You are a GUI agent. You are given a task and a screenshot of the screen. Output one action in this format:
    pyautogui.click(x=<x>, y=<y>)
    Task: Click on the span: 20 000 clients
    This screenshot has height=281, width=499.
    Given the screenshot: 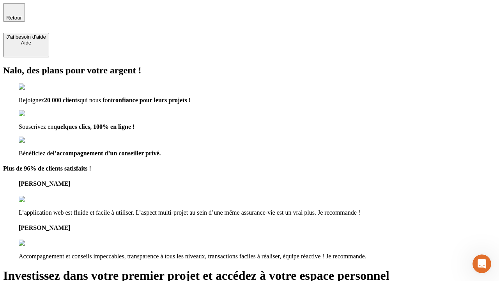 What is the action you would take?
    pyautogui.click(x=62, y=100)
    